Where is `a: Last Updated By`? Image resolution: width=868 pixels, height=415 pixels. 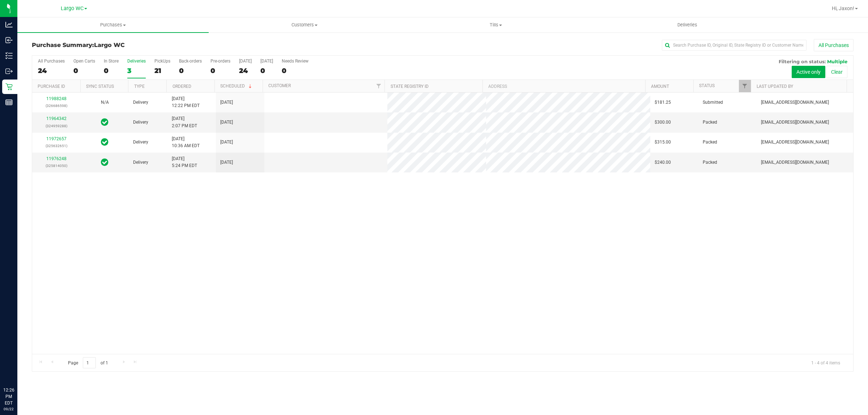 a: Last Updated By is located at coordinates (775, 86).